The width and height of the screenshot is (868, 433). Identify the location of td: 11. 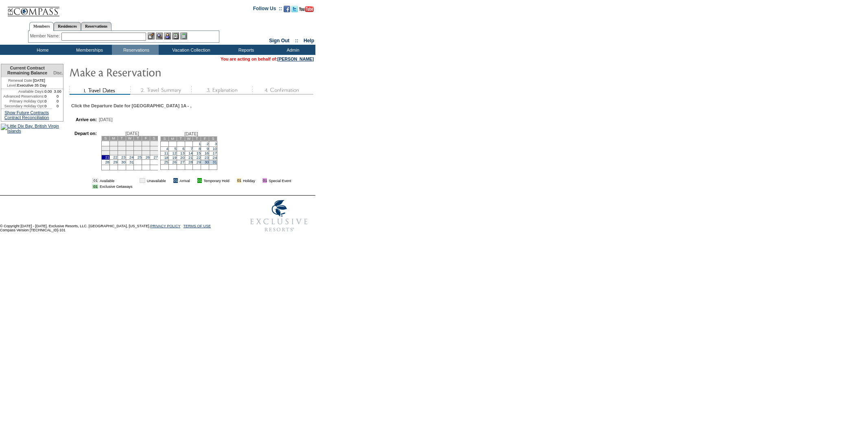
(138, 148).